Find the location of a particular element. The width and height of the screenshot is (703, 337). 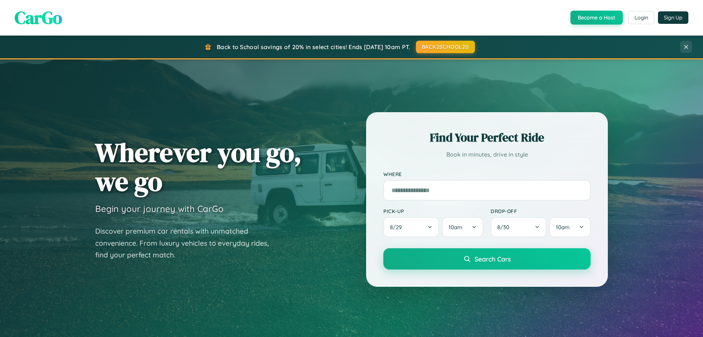

button: Login is located at coordinates (642, 18).